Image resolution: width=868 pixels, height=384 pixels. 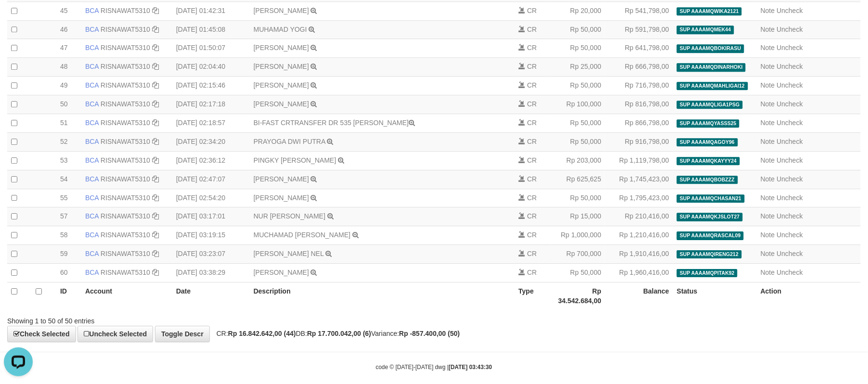 I want to click on span: SUP AAAAMQRASCAL09, so click(x=710, y=235).